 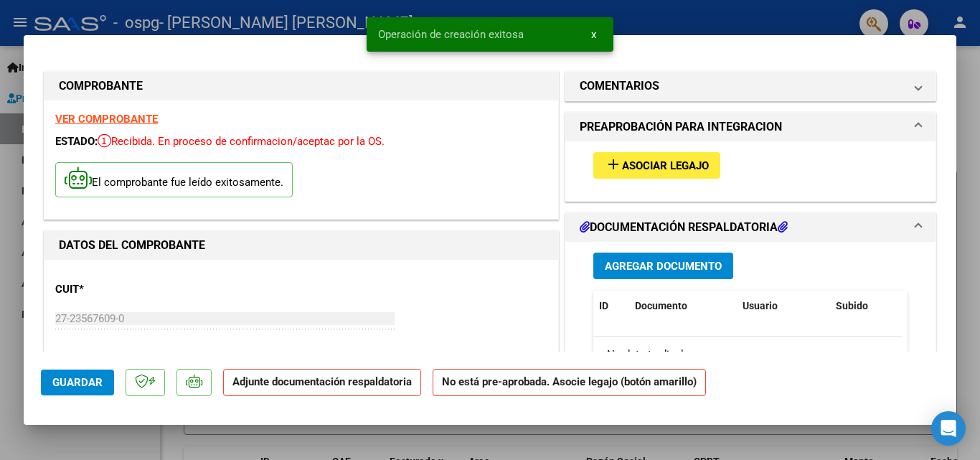 I want to click on span: x, so click(x=593, y=34).